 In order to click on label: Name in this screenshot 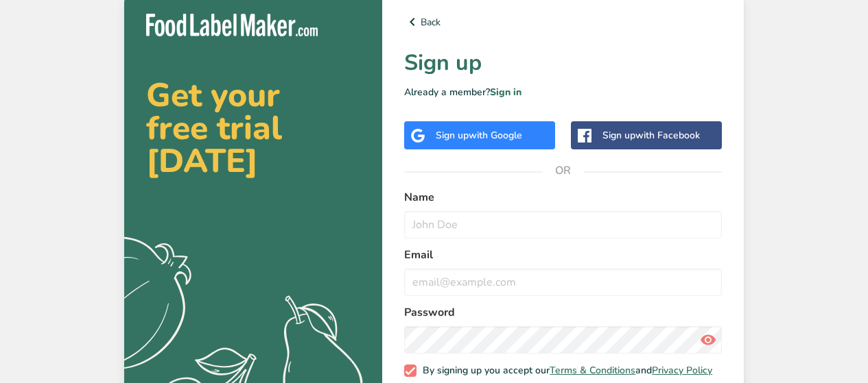, I will do `click(563, 197)`.